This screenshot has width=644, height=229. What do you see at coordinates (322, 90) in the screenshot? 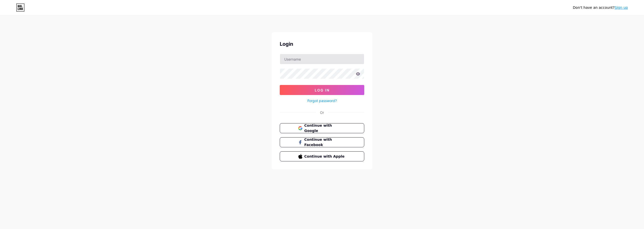
I see `span: Log In` at bounding box center [322, 90].